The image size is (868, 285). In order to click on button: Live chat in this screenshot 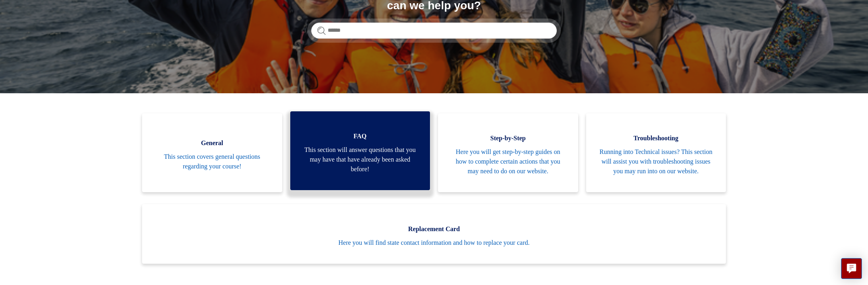, I will do `click(851, 269)`.